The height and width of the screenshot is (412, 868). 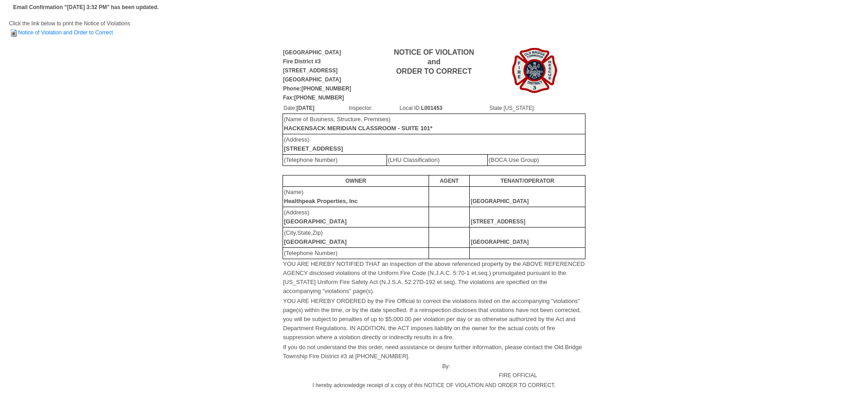 I want to click on font: YOU ARE HEREBY ORDERED by the Fire Official to correct the violations listed on the accompanying ..., so click(x=432, y=319).